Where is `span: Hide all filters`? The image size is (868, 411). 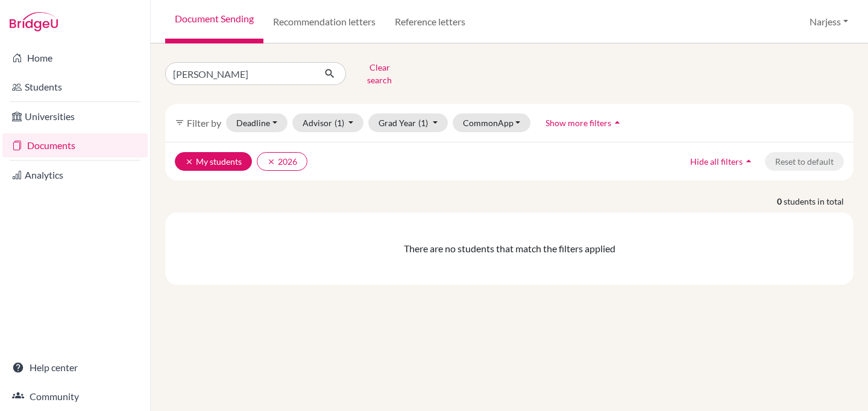
span: Hide all filters is located at coordinates (716, 161).